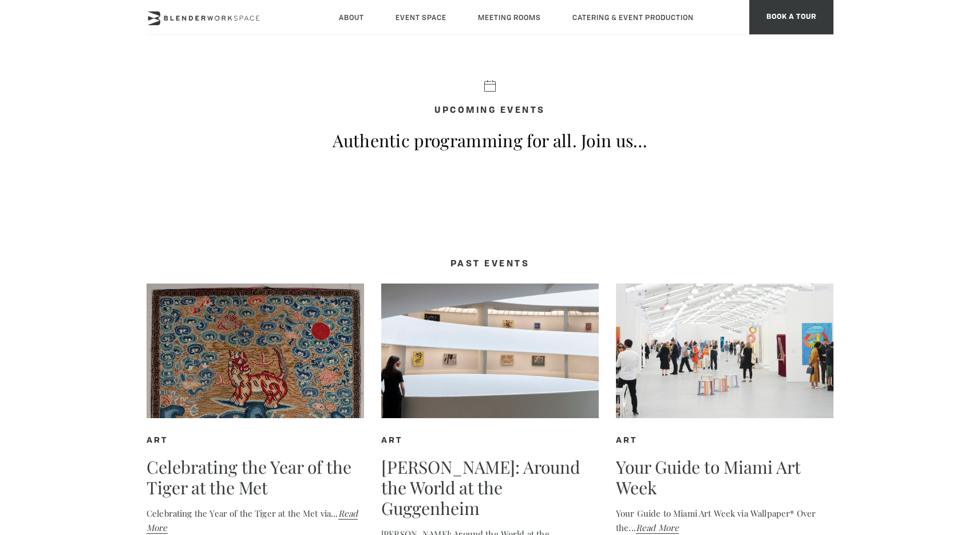 The width and height of the screenshot is (980, 535). What do you see at coordinates (490, 111) in the screenshot?
I see `h5: Upcoming events` at bounding box center [490, 111].